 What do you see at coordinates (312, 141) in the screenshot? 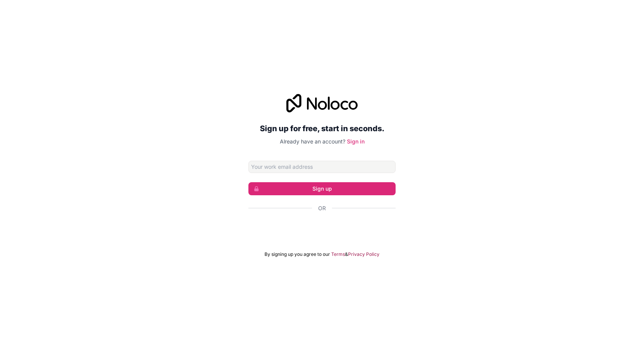
I see `span: Already have an account?` at bounding box center [312, 141].